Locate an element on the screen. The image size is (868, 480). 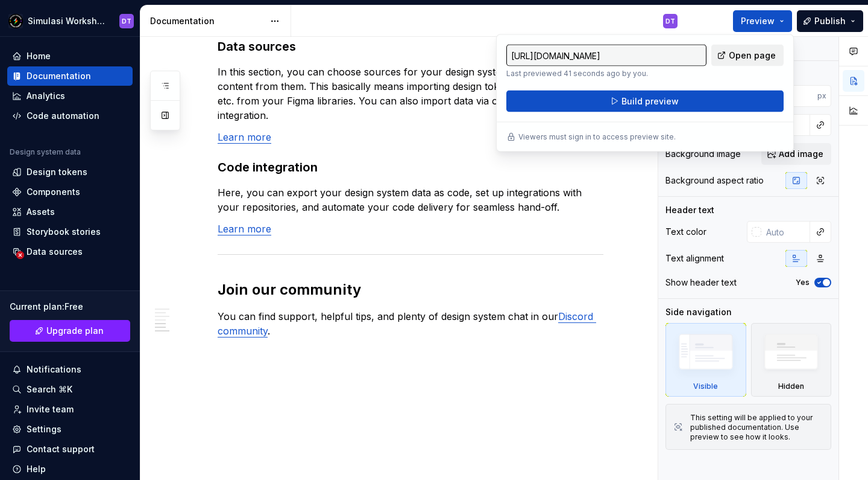
span: Add image is located at coordinates (801, 154).